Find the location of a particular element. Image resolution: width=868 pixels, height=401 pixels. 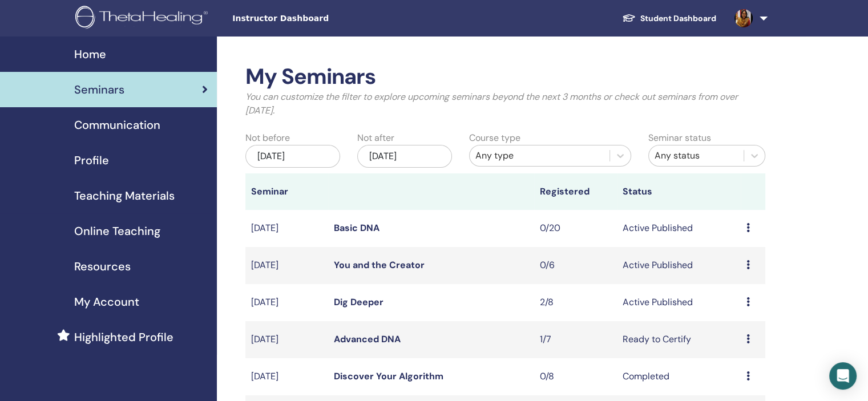

div: Any status is located at coordinates (696, 155).